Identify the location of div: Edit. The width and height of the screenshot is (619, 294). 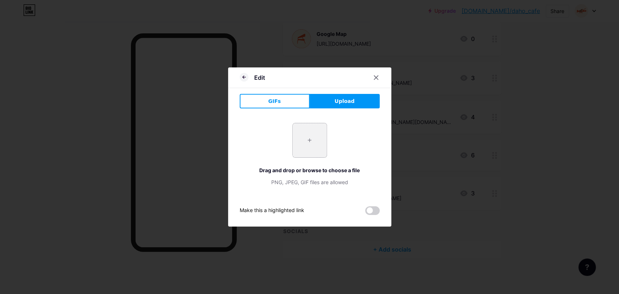
(260, 78).